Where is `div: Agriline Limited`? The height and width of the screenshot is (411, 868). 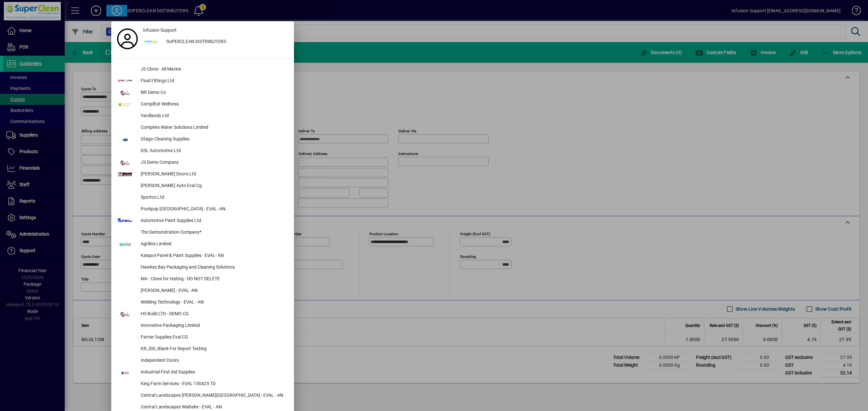 div: Agriline Limited is located at coordinates (213, 244).